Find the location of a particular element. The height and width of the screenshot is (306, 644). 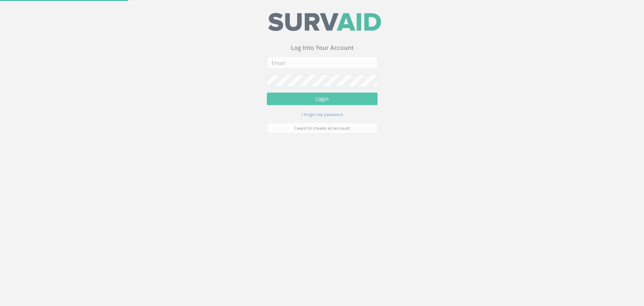

button: Login is located at coordinates (322, 100).